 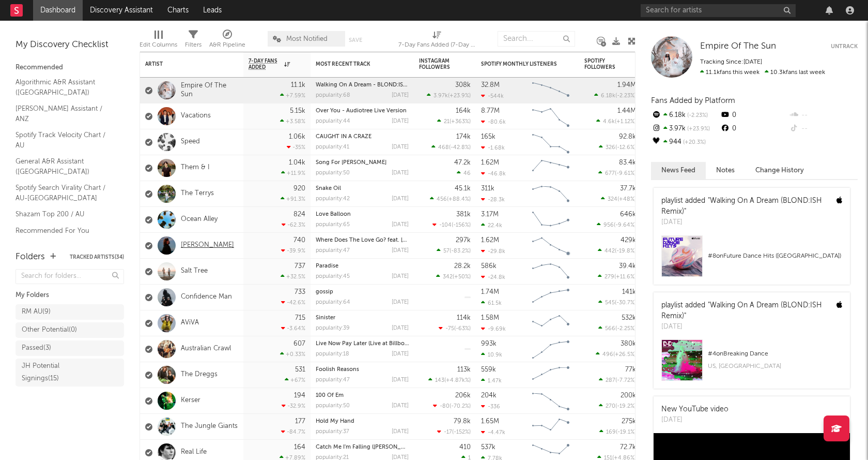 What do you see at coordinates (462, 188) in the screenshot?
I see `div: 45.1k` at bounding box center [462, 188].